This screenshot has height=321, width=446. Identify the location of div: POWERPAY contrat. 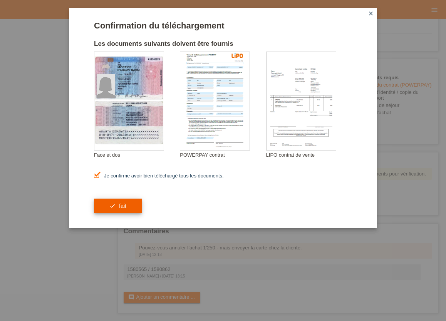
(223, 155).